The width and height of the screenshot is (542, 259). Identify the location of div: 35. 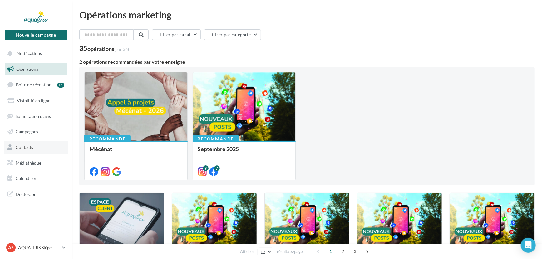
(104, 48).